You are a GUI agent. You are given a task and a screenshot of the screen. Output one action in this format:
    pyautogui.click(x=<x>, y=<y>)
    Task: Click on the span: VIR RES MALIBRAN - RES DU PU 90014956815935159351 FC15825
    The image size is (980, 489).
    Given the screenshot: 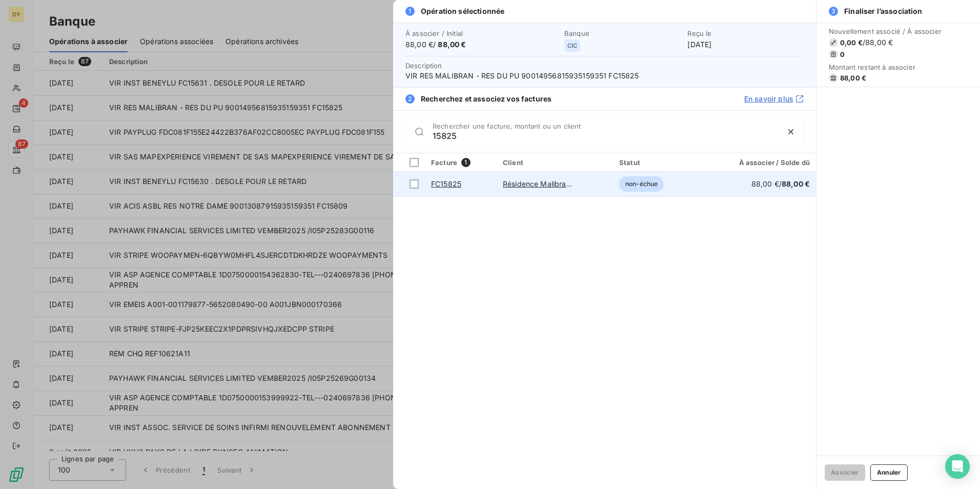 What is the action you would take?
    pyautogui.click(x=604, y=76)
    